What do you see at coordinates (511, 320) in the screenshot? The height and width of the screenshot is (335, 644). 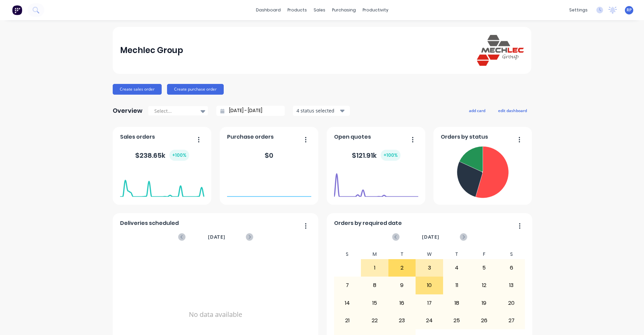 I see `div: 27` at bounding box center [511, 320].